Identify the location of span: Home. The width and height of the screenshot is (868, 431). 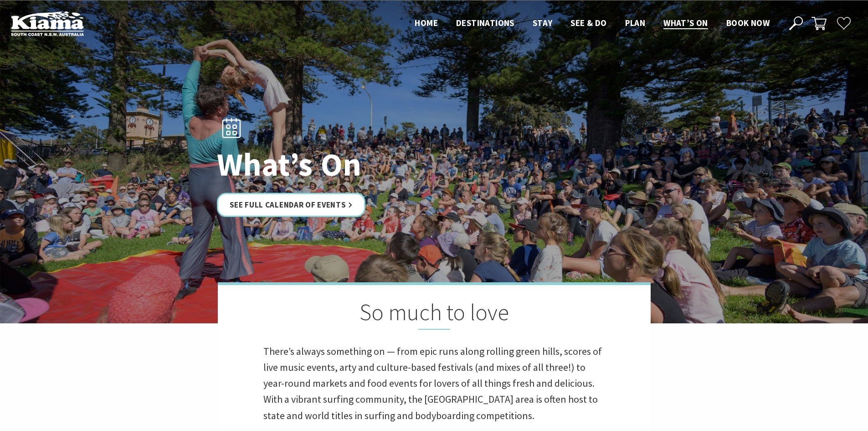
(427, 23).